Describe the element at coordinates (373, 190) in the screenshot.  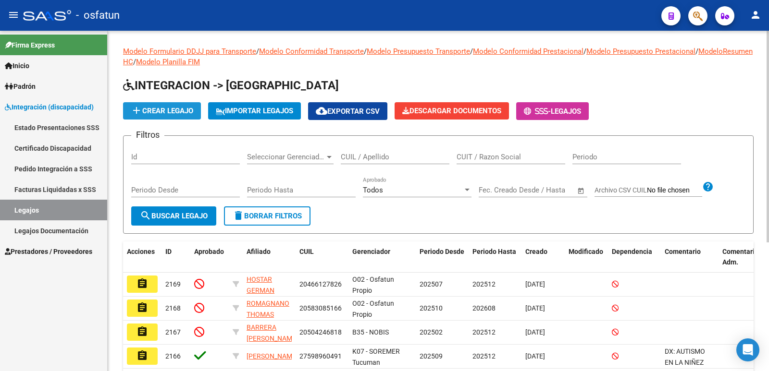
I see `span: Todos` at that location.